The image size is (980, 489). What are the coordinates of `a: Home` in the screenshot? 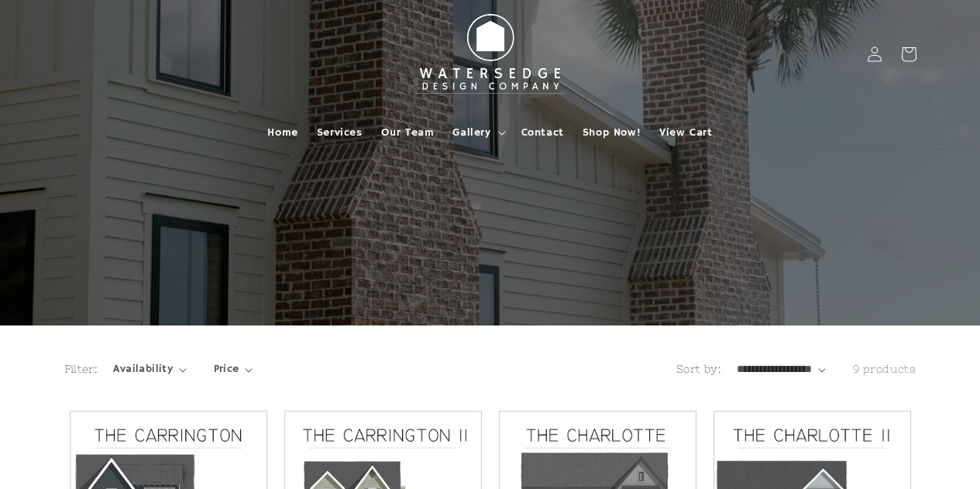 It's located at (282, 132).